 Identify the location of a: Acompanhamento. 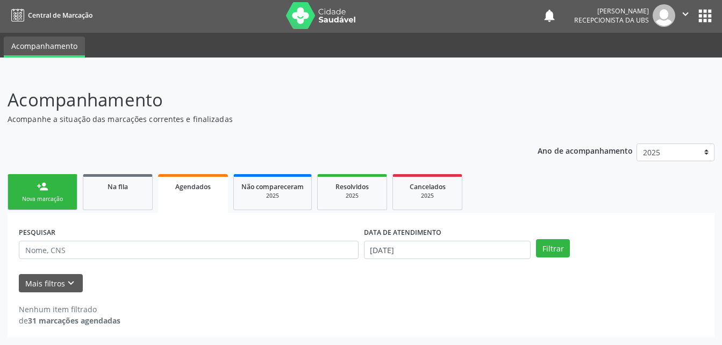
(44, 47).